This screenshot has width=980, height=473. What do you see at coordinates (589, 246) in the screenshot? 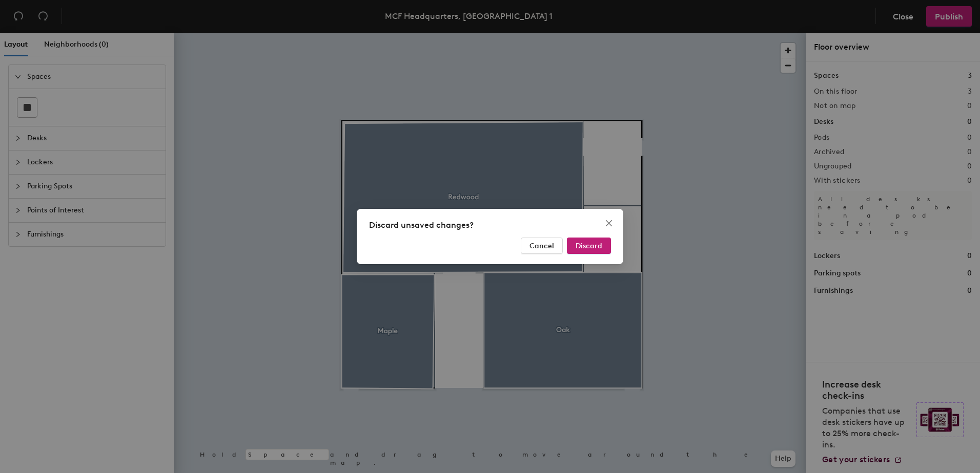
I see `button: Discard` at bounding box center [589, 246].